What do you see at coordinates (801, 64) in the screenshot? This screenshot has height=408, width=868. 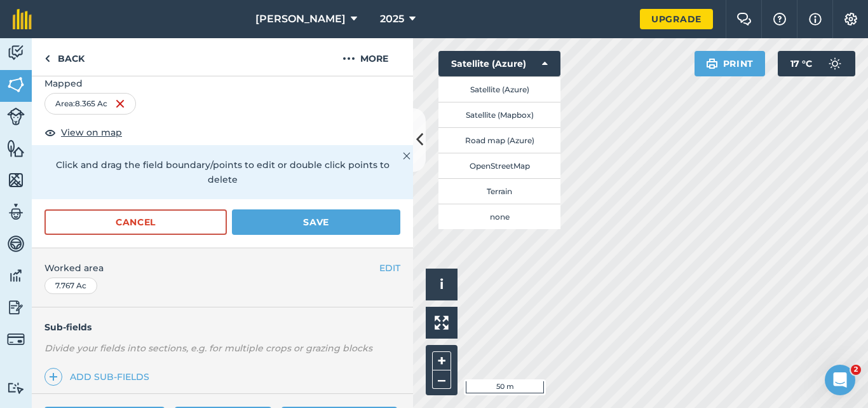 I see `span: 17 ° C` at bounding box center [801, 64].